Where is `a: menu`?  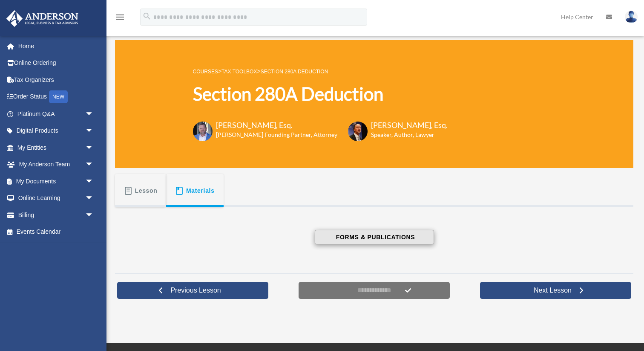 a: menu is located at coordinates (120, 18).